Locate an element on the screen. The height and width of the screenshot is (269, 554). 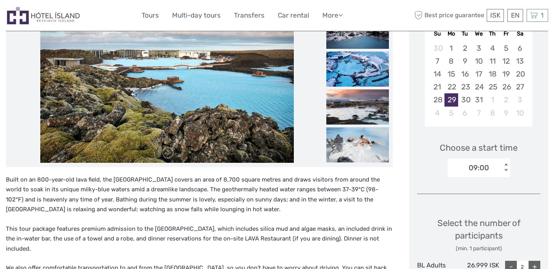
div: Choose Monday, December 29th, 2025 is located at coordinates (451, 100).